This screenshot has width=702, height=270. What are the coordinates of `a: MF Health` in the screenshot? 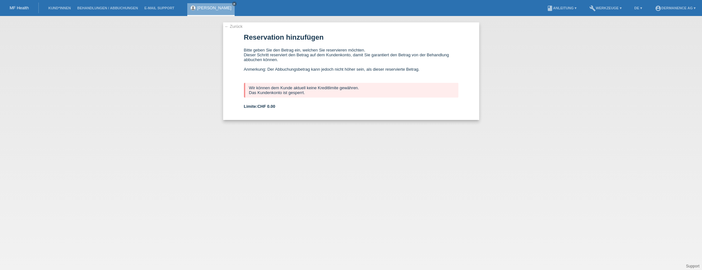 It's located at (19, 8).